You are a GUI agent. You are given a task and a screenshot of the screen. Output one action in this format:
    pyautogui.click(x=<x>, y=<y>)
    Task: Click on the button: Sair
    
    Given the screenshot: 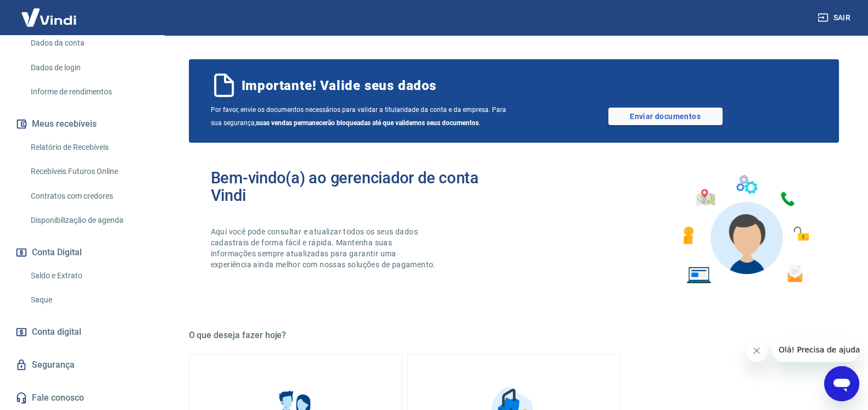 What is the action you would take?
    pyautogui.click(x=835, y=18)
    